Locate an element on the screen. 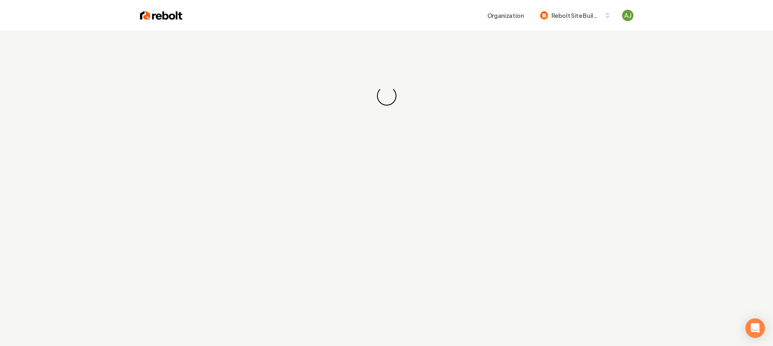 The height and width of the screenshot is (346, 773). img: AJ Nimeh is located at coordinates (628, 15).